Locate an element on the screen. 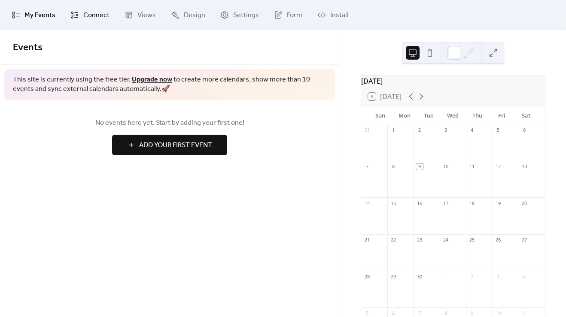  div: 18 is located at coordinates (471, 203).